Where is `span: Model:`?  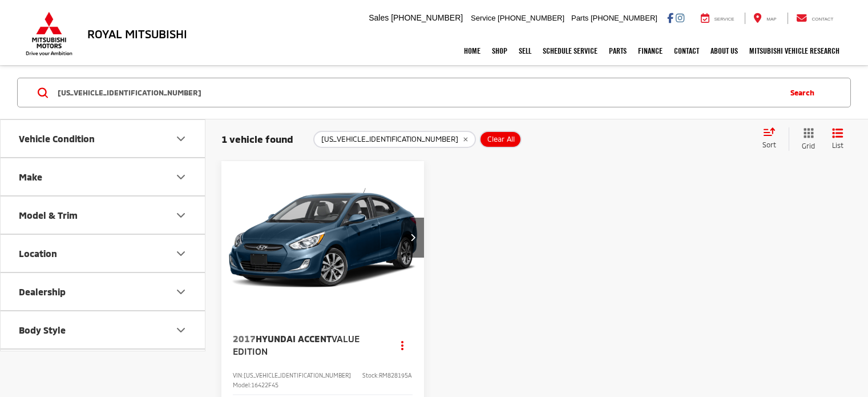
span: Model: is located at coordinates (242, 385).